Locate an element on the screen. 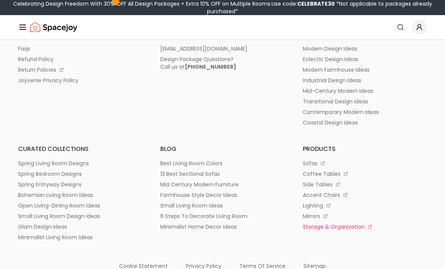 The image size is (445, 269). a: industrial design ideas is located at coordinates (364, 80).